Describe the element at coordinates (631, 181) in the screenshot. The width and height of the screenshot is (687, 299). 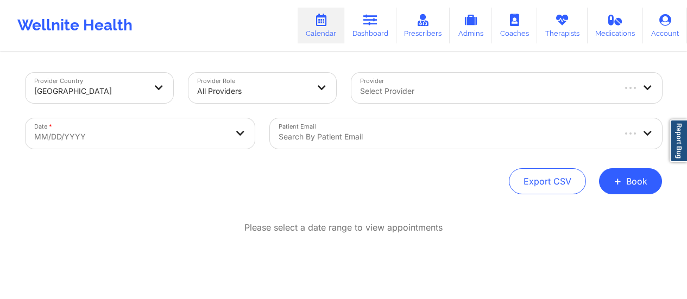
I see `button: +Book` at that location.